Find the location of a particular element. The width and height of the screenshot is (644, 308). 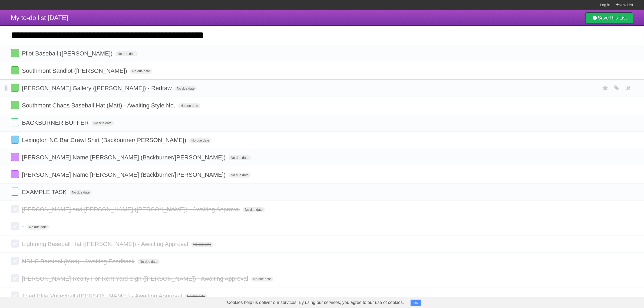

span: NDHS Barstool (Matt) - Awaiting Feedback is located at coordinates (79, 261).